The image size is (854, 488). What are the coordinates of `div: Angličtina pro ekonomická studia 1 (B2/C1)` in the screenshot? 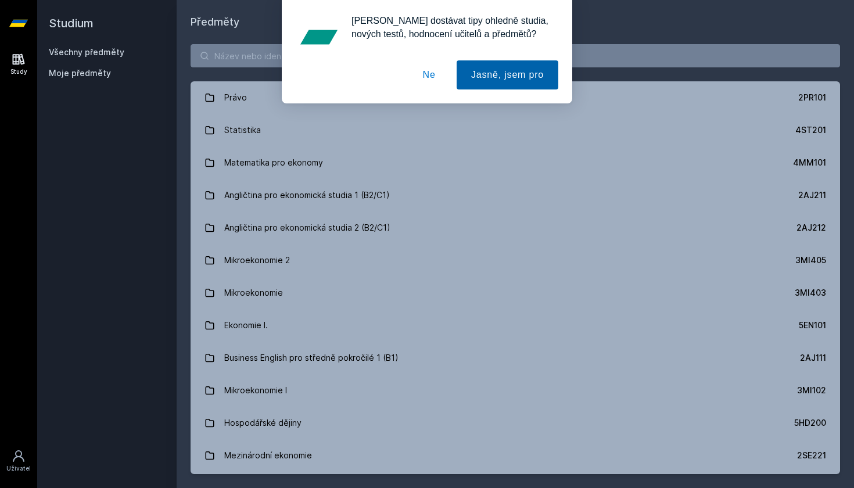 It's located at (307, 195).